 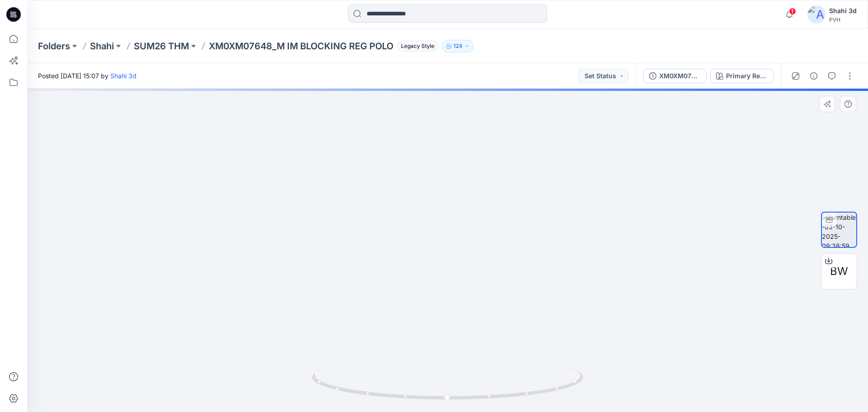 I want to click on span: BW, so click(x=840, y=271).